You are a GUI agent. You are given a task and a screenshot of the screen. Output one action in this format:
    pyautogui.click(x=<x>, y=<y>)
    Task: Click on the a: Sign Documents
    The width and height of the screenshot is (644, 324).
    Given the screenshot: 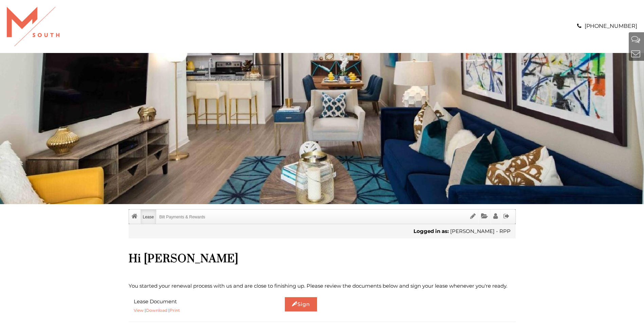 What is the action you would take?
    pyautogui.click(x=473, y=217)
    